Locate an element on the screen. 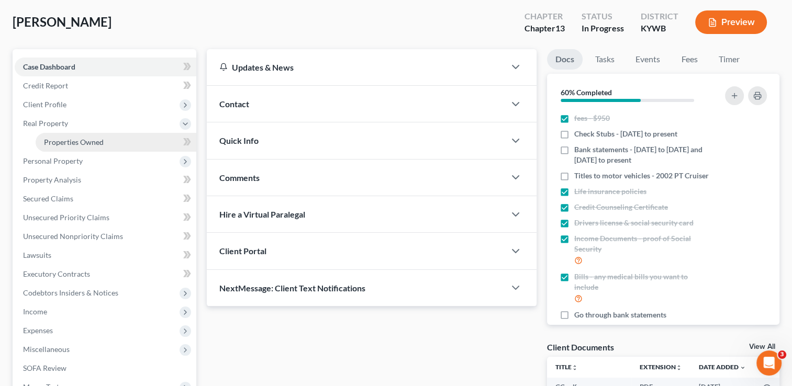  span: NextMessage: Client Text Notifications is located at coordinates (292, 288).